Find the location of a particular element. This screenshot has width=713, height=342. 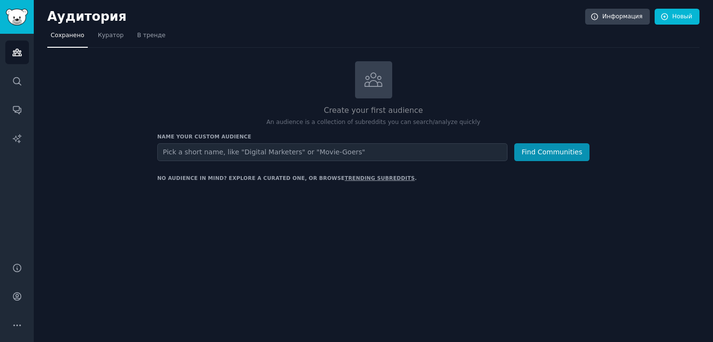

a: Куратор is located at coordinates (111, 38).